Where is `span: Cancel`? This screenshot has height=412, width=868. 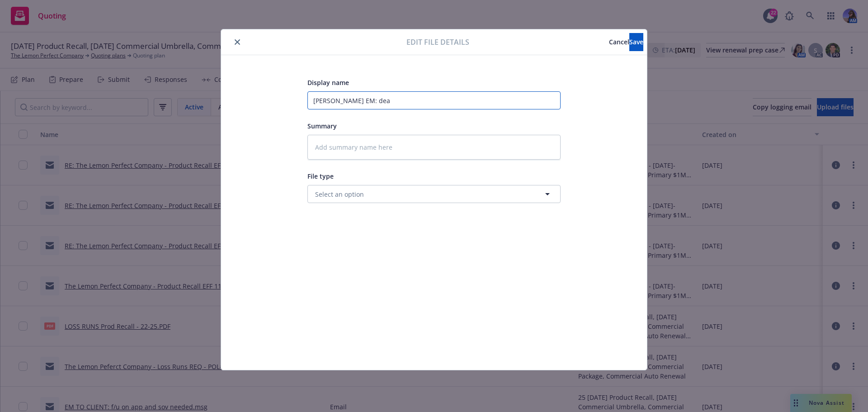
span: Cancel is located at coordinates (619, 42).